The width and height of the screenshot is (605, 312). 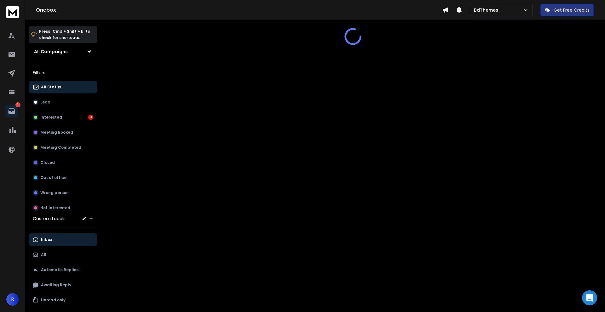 What do you see at coordinates (63, 73) in the screenshot?
I see `h3: Filters` at bounding box center [63, 73].